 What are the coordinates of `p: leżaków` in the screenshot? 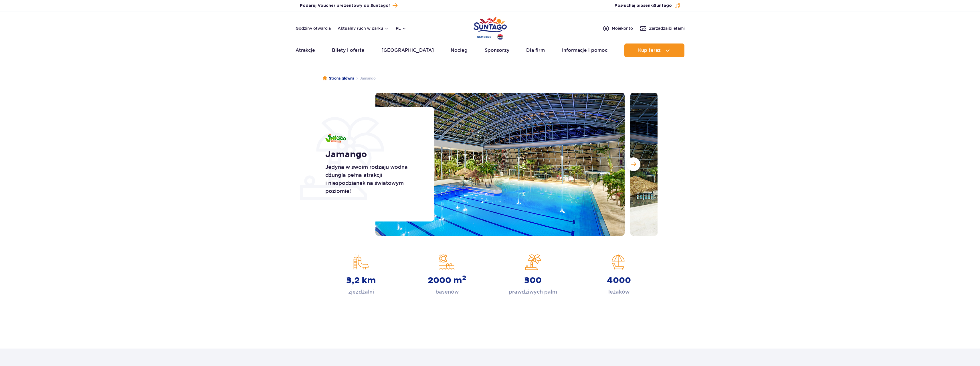 It's located at (619, 292).